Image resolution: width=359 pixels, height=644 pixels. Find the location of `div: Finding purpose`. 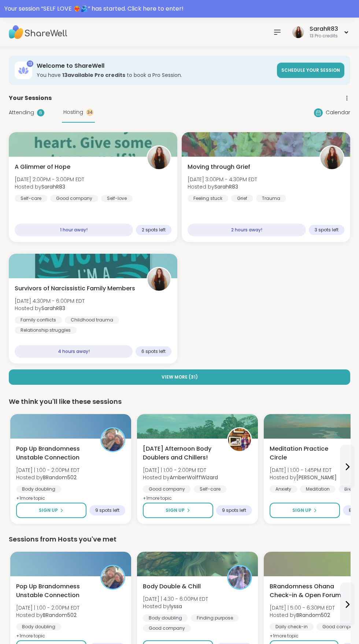

div: Finding purpose is located at coordinates (215, 618).